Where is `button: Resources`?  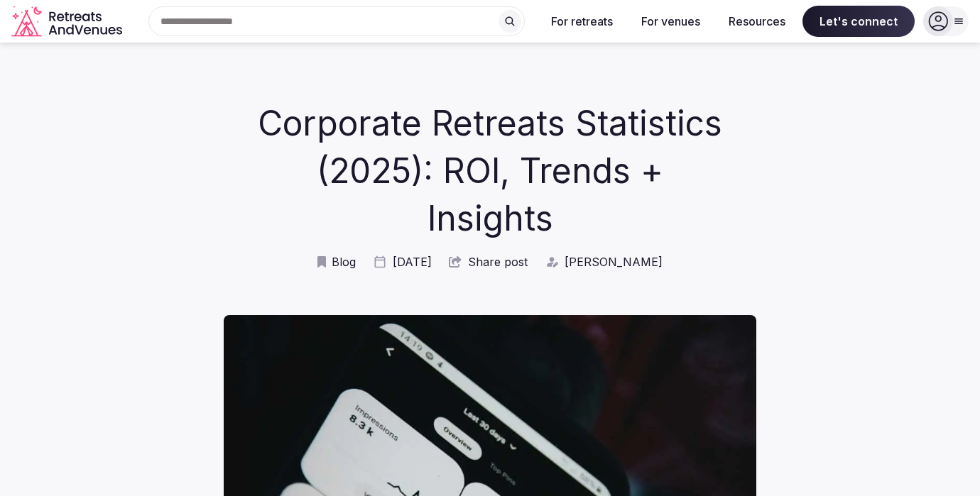
button: Resources is located at coordinates (757, 21).